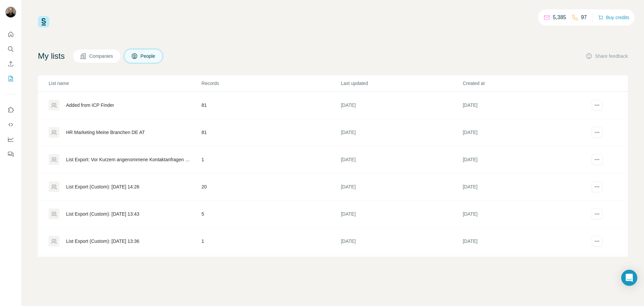 This screenshot has width=644, height=306. What do you see at coordinates (271, 83) in the screenshot?
I see `p: Records` at bounding box center [271, 83].